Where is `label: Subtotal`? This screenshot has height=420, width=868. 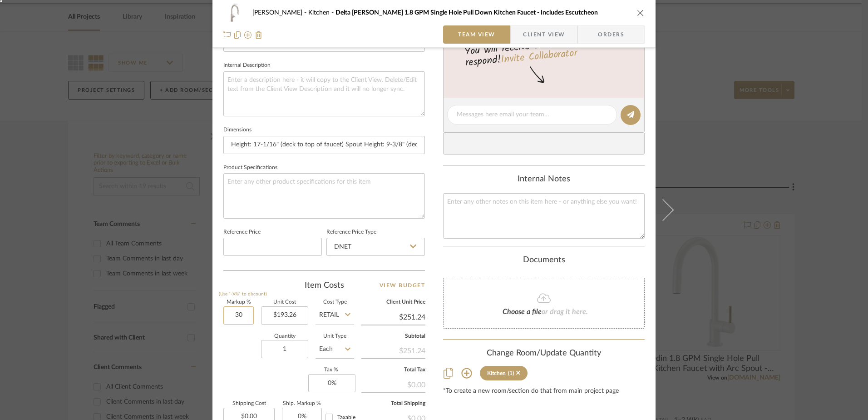
label: Subtotal is located at coordinates (393, 336).